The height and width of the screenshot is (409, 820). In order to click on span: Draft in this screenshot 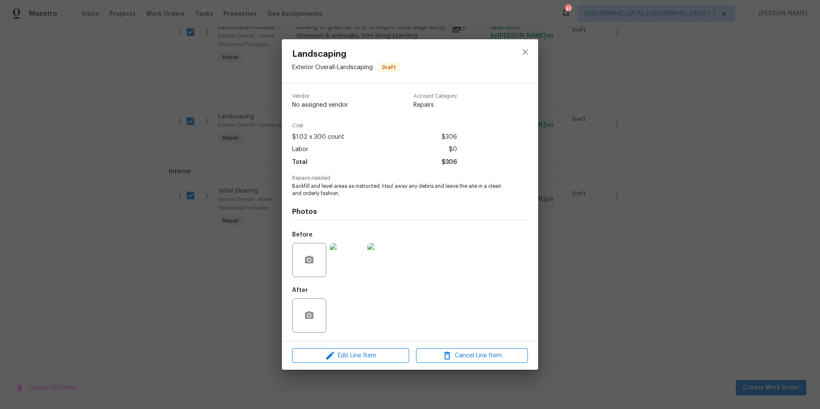, I will do `click(389, 67)`.